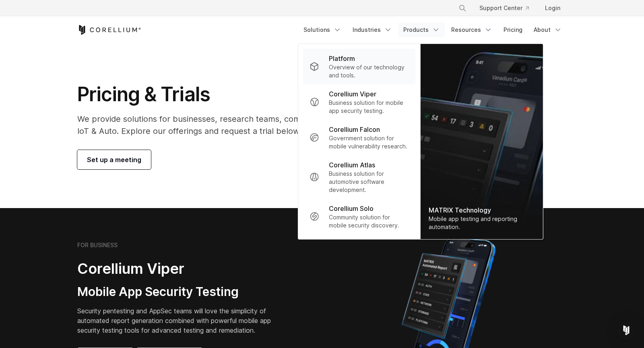 The width and height of the screenshot is (644, 348). I want to click on div: MATRIX Technology, so click(482, 210).